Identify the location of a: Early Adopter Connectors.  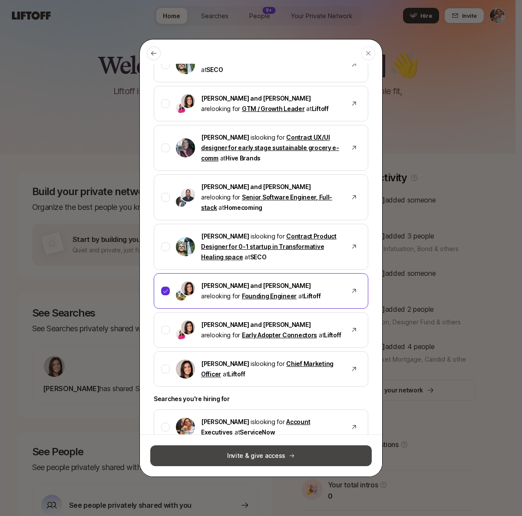
(279, 335).